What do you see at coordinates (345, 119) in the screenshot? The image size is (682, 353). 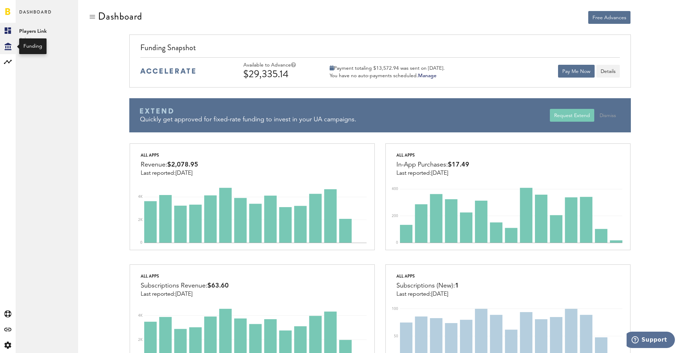 I see `div: Quickly get approved for fixed-rate funding to invest in your UA campaigns.` at bounding box center [345, 119].